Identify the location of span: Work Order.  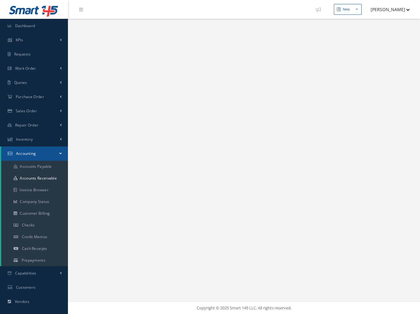
(26, 68).